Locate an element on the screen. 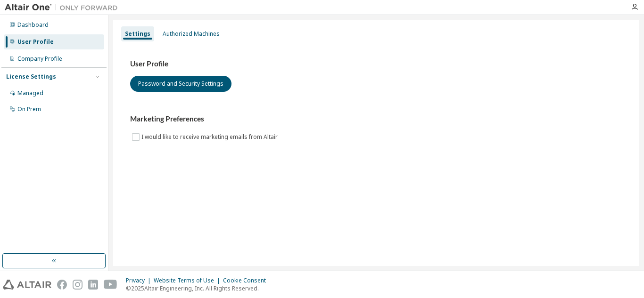 Image resolution: width=644 pixels, height=298 pixels. div: Company Profile is located at coordinates (40, 59).